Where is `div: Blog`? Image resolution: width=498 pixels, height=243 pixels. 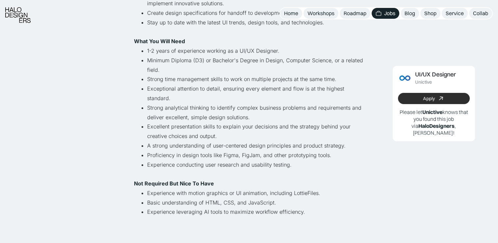
div: Blog is located at coordinates (409, 13).